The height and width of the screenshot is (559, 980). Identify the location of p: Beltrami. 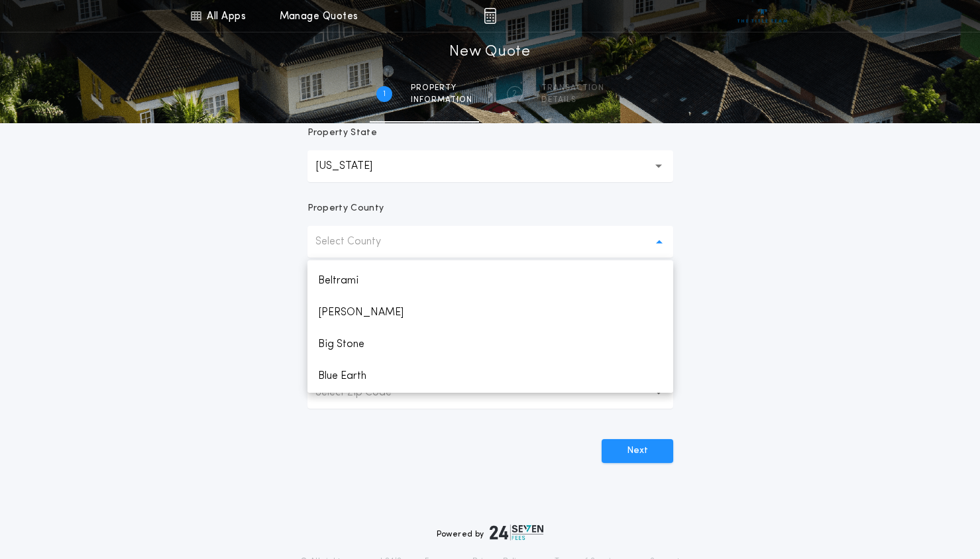
(490, 280).